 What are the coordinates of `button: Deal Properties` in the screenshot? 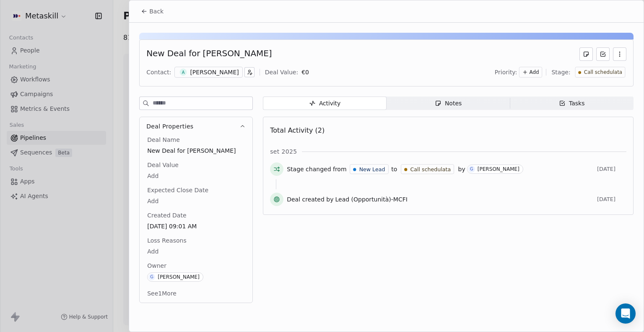 It's located at (196, 126).